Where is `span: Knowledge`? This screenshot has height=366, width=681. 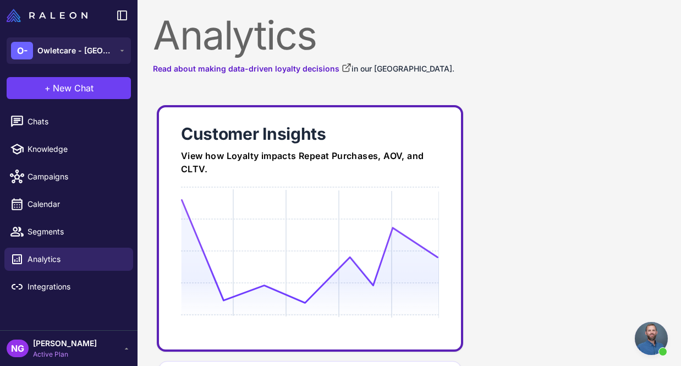 span: Knowledge is located at coordinates (76, 149).